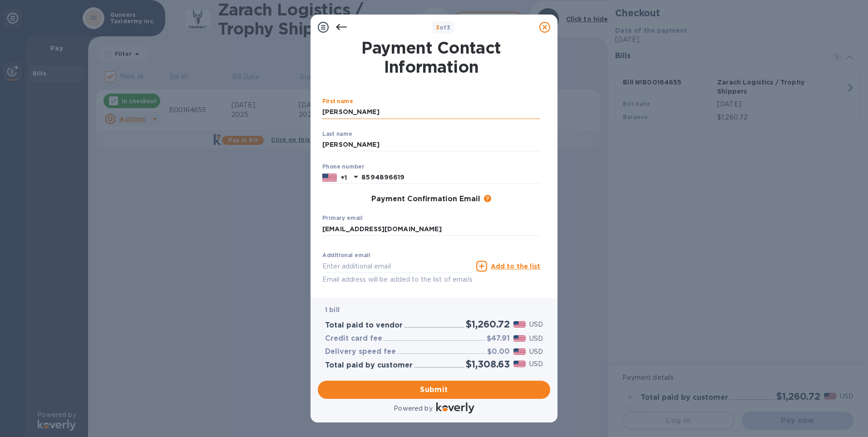  Describe the element at coordinates (431, 145) in the screenshot. I see `input: Enter your last name` at that location.